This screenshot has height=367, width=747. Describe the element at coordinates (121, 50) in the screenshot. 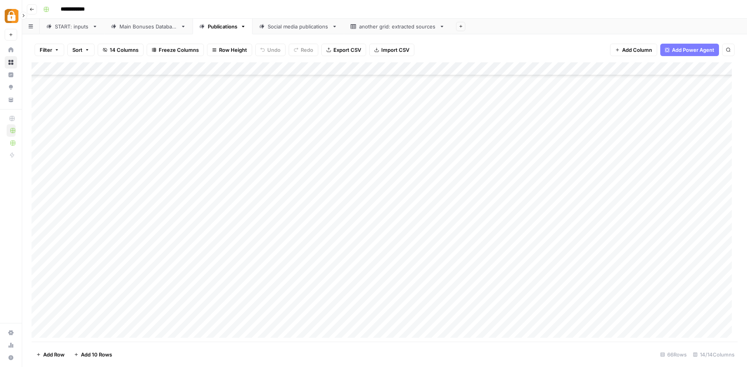

I see `button: 14 Columns` at that location.